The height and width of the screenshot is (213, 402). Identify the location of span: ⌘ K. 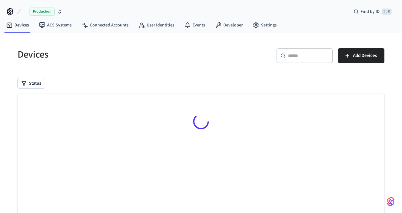
(387, 12).